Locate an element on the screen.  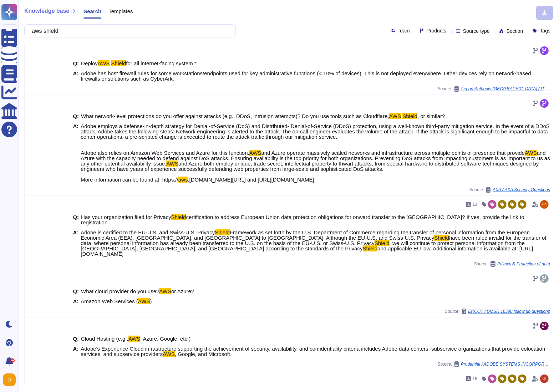
span: Privacy & Protection of data is located at coordinates (524, 264).